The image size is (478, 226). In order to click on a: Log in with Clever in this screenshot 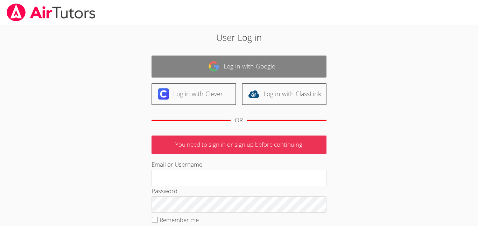, I will do `click(194, 94)`.